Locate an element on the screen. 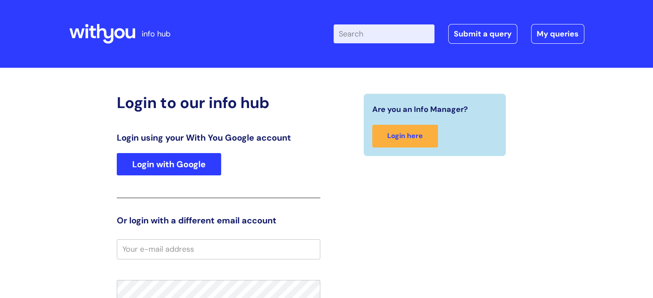  span: Are you an Info Manager? is located at coordinates (420, 109).